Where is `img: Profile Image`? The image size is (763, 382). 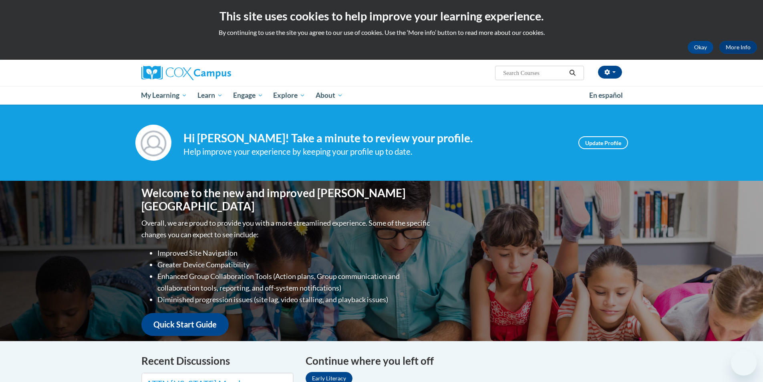 img: Profile Image is located at coordinates (153, 143).